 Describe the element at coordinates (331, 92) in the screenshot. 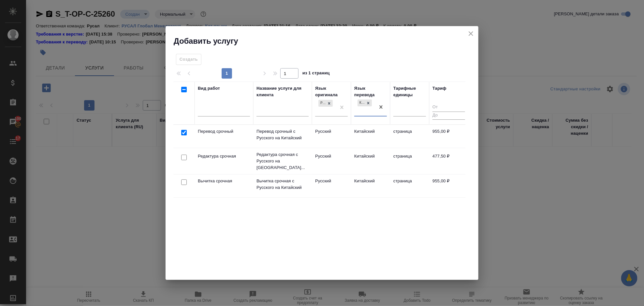

I see `div: Язык оригинала` at that location.